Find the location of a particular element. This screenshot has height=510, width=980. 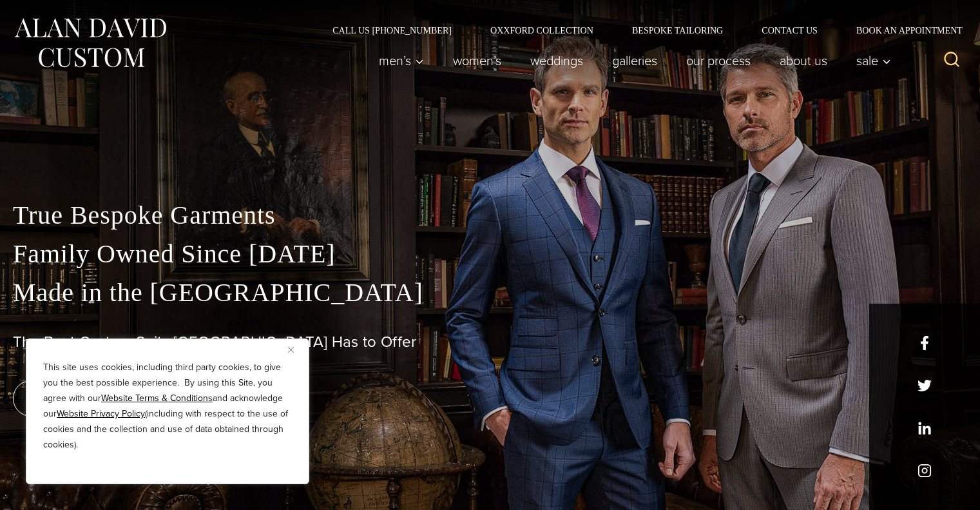

a: Website Privacy Policy is located at coordinates (101, 413).